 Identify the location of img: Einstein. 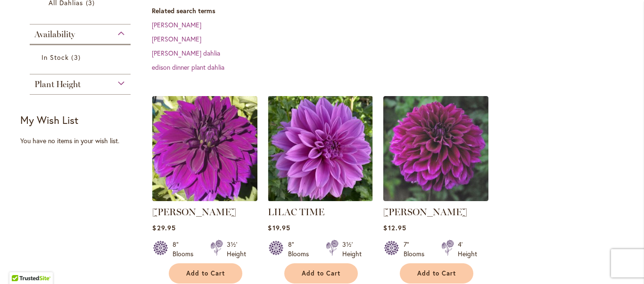
(436, 148).